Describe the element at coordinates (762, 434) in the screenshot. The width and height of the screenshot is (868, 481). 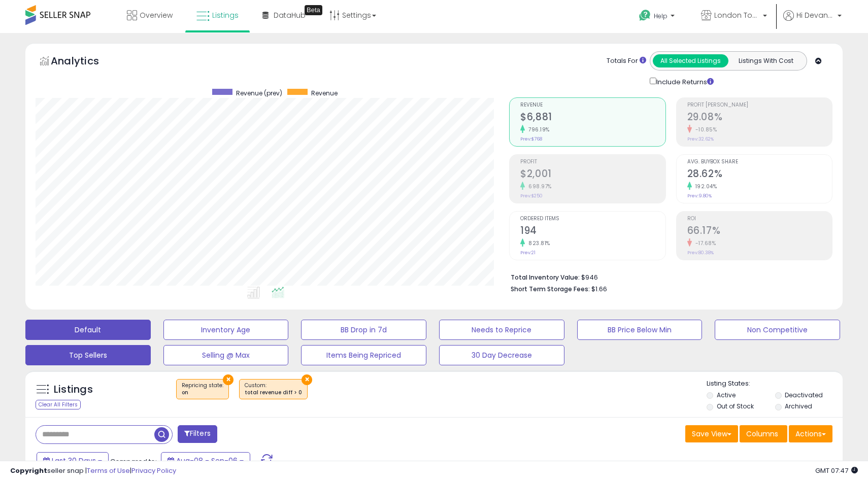
I see `span: Columns` at that location.